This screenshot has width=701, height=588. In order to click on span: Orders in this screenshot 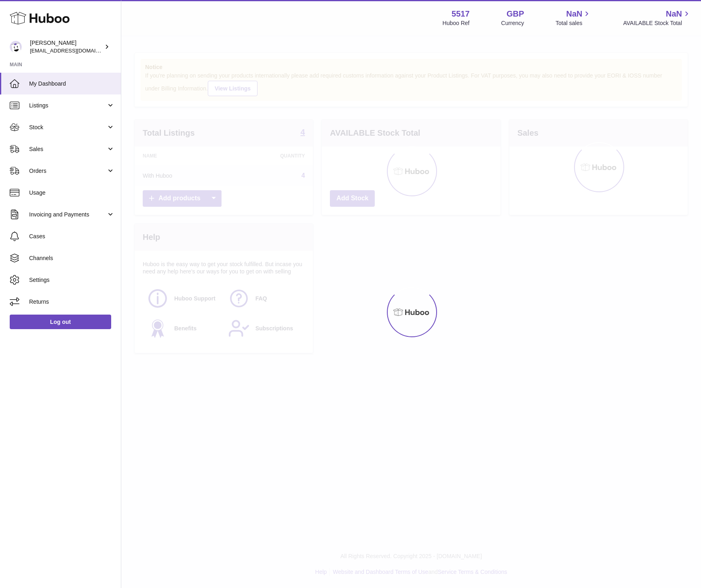, I will do `click(68, 171)`.